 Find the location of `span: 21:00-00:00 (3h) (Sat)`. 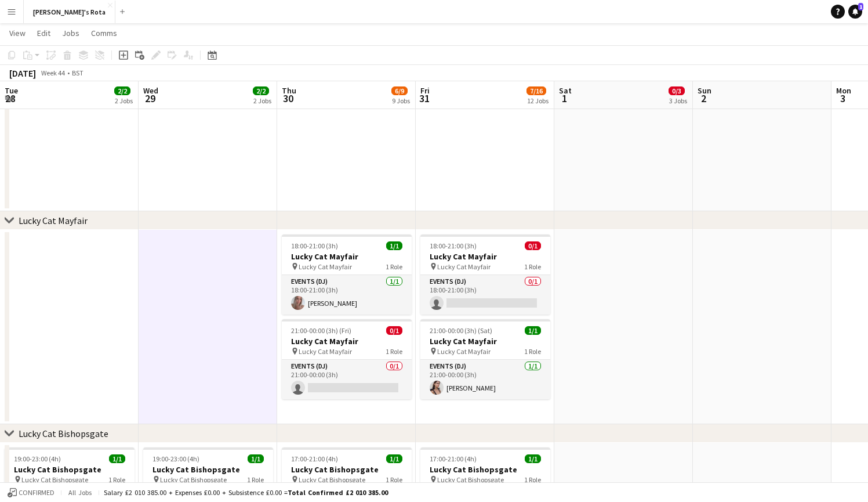

span: 21:00-00:00 (3h) (Sat) is located at coordinates (461, 330).